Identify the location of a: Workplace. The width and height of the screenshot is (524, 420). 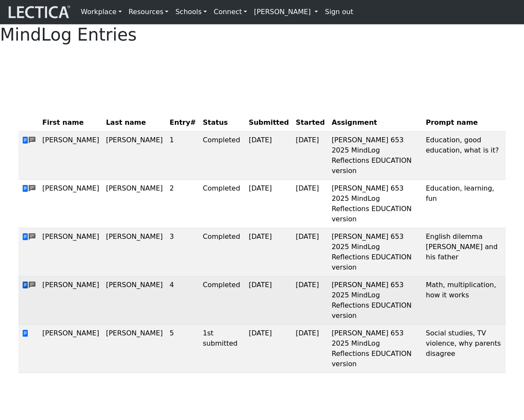
(102, 12).